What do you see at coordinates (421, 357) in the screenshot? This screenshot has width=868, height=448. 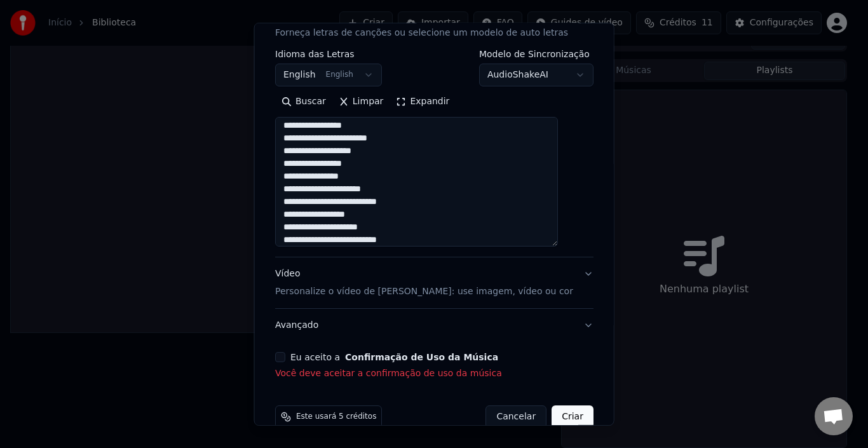 I see `button: Eu aceito a` at bounding box center [421, 357].